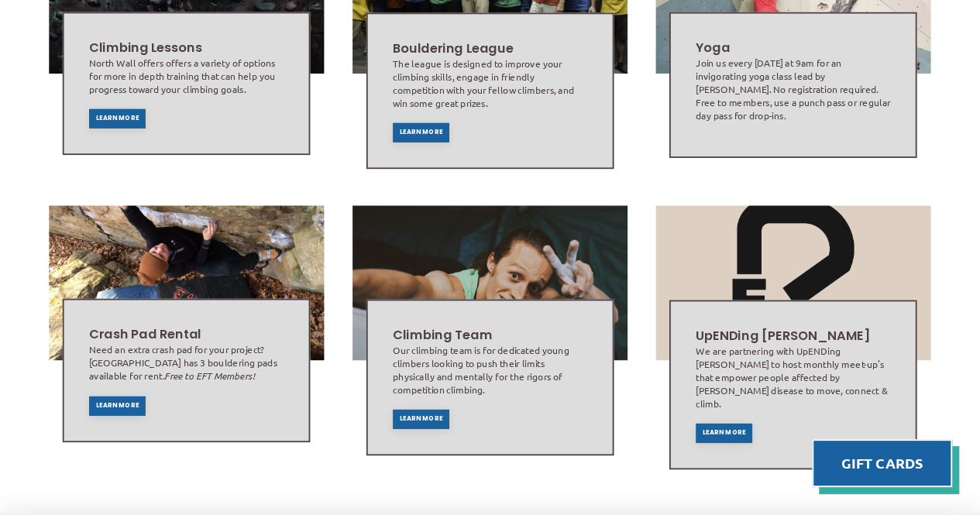  Describe the element at coordinates (187, 75) in the screenshot. I see `div: North Wall offers offers a variety of options for more in depth training that can help you progre...` at that location.